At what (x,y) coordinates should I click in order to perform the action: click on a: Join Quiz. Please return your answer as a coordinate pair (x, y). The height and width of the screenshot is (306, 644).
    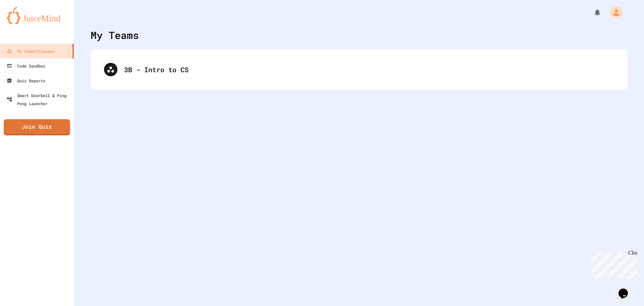
    Looking at the image, I should click on (37, 127).